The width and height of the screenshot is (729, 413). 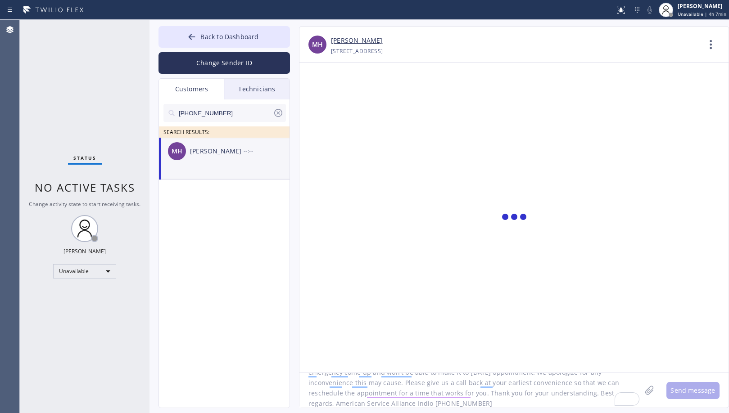 What do you see at coordinates (85, 158) in the screenshot?
I see `span: Status` at bounding box center [85, 158].